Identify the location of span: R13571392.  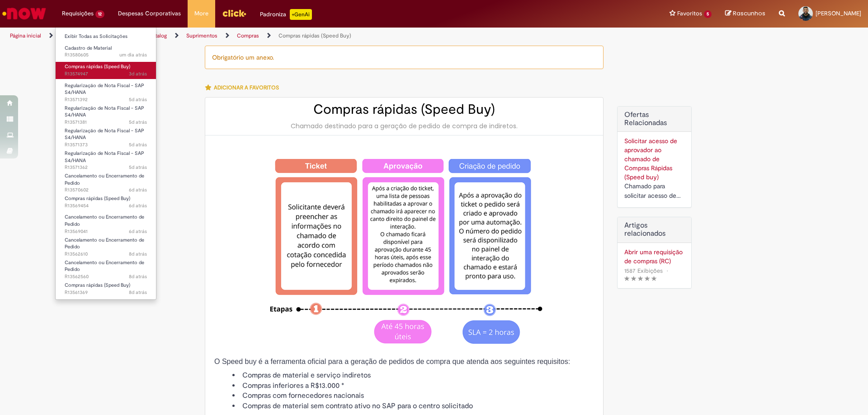
(106, 100).